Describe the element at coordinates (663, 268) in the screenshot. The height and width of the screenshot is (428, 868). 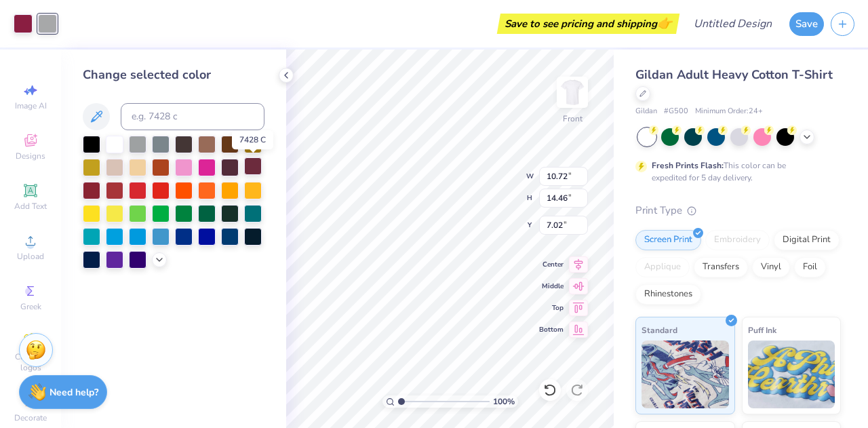
I see `div: Applique` at that location.